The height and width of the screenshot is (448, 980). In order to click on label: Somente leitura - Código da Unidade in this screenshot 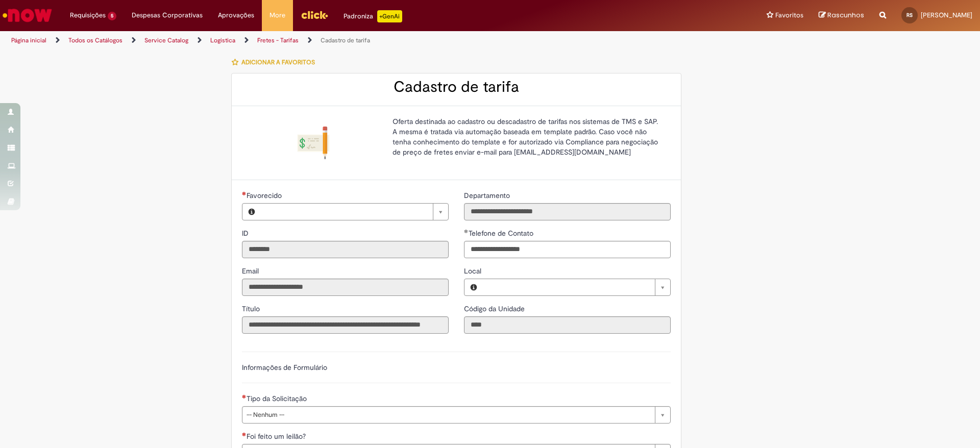, I will do `click(495, 309)`.